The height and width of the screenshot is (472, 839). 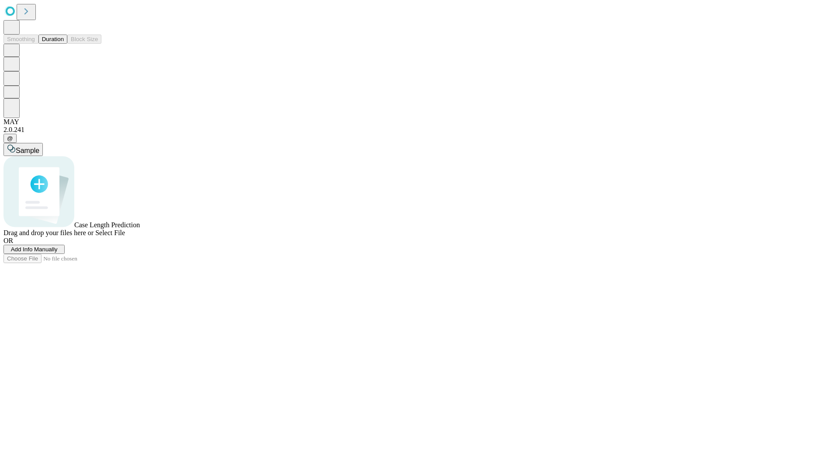 I want to click on span: Drag and drop your files here or, so click(x=49, y=233).